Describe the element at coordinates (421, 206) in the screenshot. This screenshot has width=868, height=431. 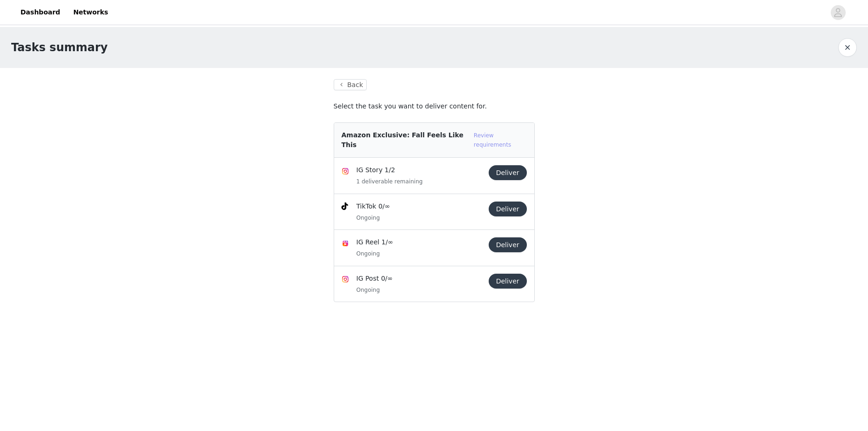
I see `p: TikTok 0/∞` at that location.